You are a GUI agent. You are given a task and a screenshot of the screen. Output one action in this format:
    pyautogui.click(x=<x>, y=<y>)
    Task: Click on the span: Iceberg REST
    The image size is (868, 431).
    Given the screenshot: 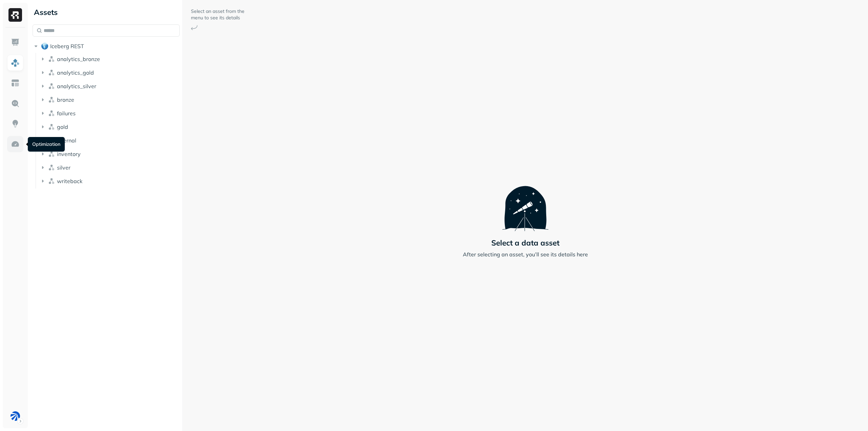 What is the action you would take?
    pyautogui.click(x=67, y=46)
    